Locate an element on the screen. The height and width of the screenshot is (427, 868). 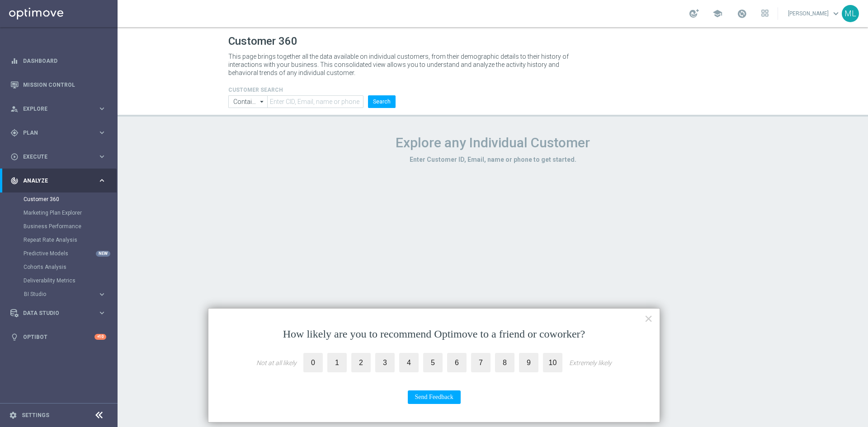
label: 4 is located at coordinates (408, 362).